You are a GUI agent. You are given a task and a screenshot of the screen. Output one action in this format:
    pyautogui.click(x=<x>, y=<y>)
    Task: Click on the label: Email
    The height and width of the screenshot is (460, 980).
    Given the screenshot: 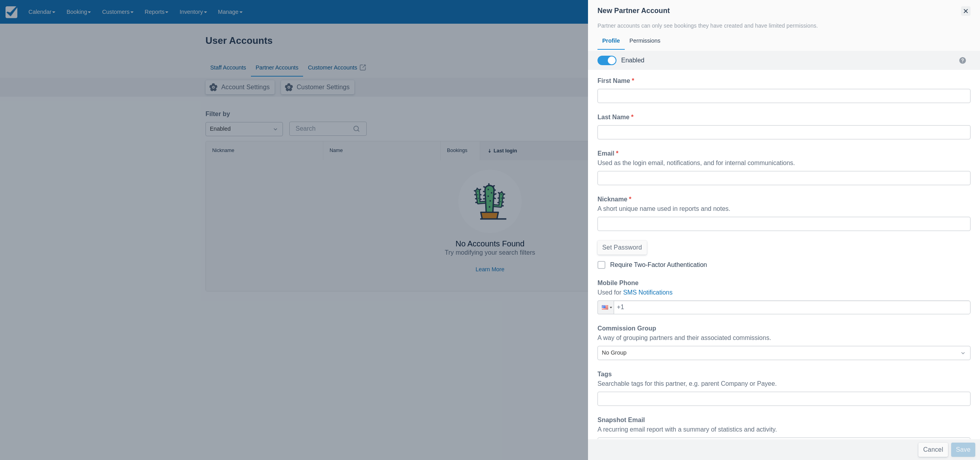 What is the action you would take?
    pyautogui.click(x=609, y=154)
    